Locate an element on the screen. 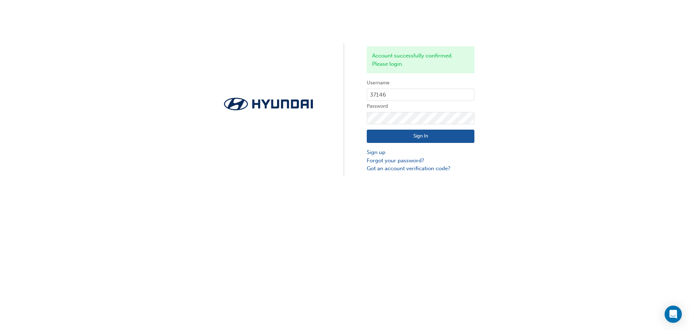 Image resolution: width=689 pixels, height=330 pixels. label: Password is located at coordinates (420, 106).